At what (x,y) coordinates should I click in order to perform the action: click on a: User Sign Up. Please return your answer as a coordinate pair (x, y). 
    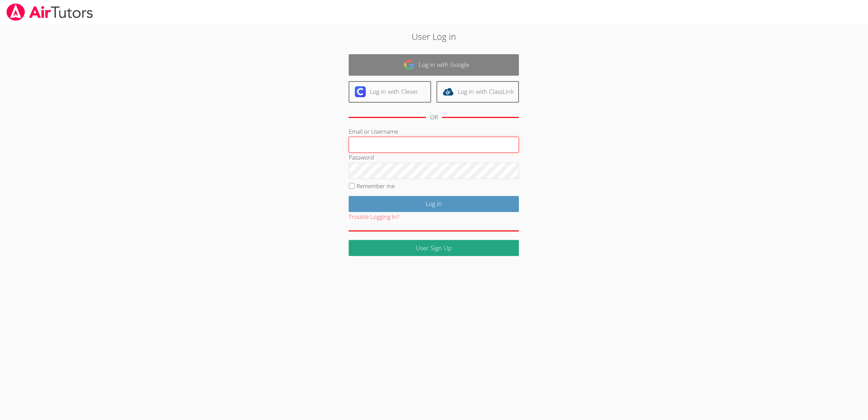
    Looking at the image, I should click on (434, 248).